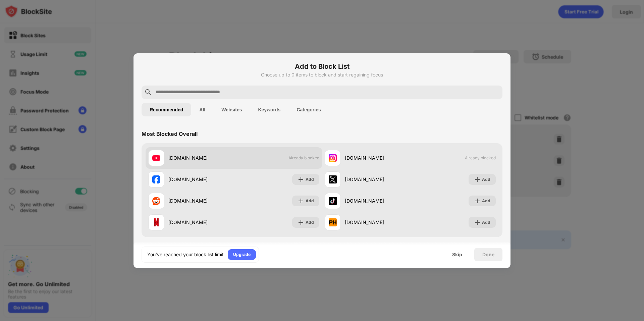 The width and height of the screenshot is (644, 321). Describe the element at coordinates (231, 110) in the screenshot. I see `button: Websites` at that location.